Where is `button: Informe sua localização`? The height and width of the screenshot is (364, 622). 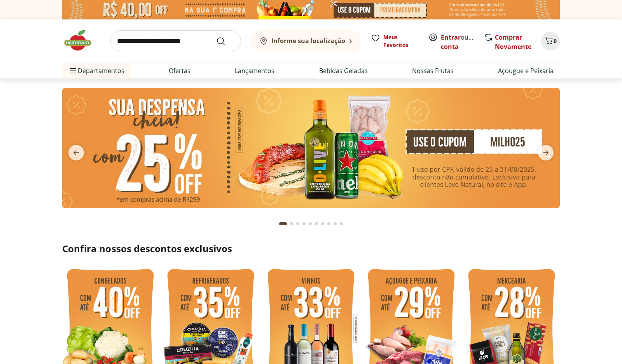
button: Informe sua localização is located at coordinates (306, 42).